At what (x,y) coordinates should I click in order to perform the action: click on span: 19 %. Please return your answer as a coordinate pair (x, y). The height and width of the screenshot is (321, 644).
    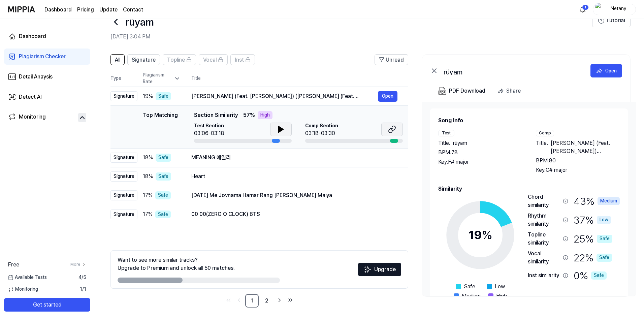
    Looking at the image, I should click on (148, 96).